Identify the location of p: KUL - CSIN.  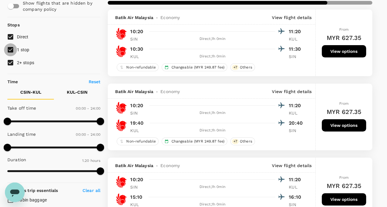
(77, 92).